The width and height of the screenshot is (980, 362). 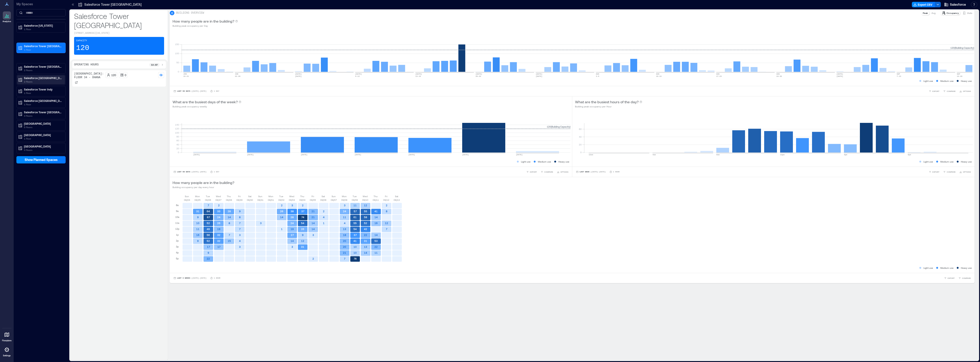 What do you see at coordinates (344, 247) in the screenshot?
I see `text: 20` at bounding box center [344, 247].